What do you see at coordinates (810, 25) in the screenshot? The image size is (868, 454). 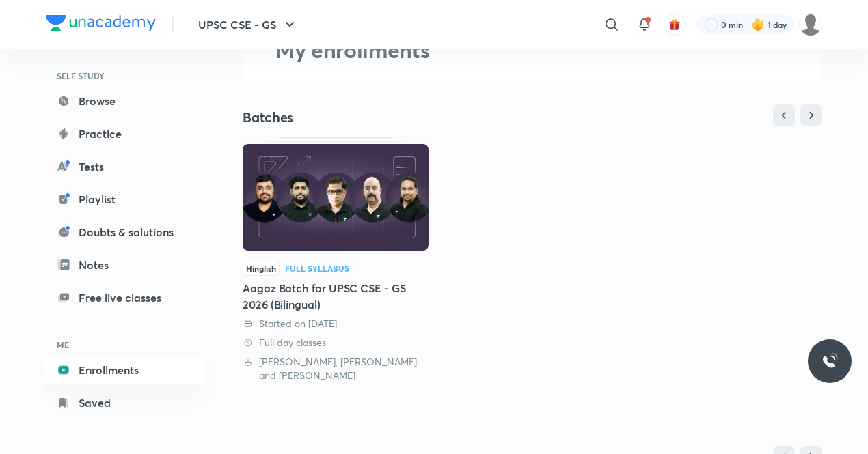 I see `img: Prajwal Male` at bounding box center [810, 25].